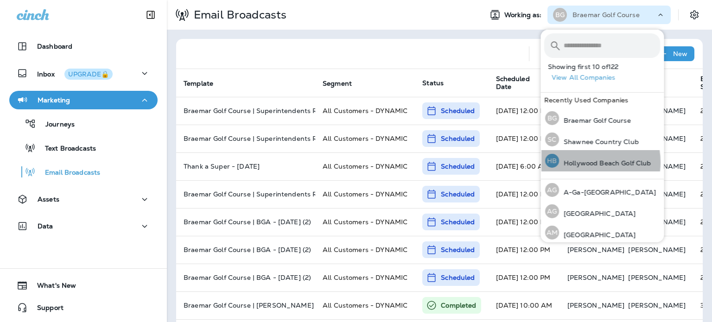 Image resolution: width=712 pixels, height=322 pixels. What do you see at coordinates (458, 305) in the screenshot?
I see `p: Completed` at bounding box center [458, 305].